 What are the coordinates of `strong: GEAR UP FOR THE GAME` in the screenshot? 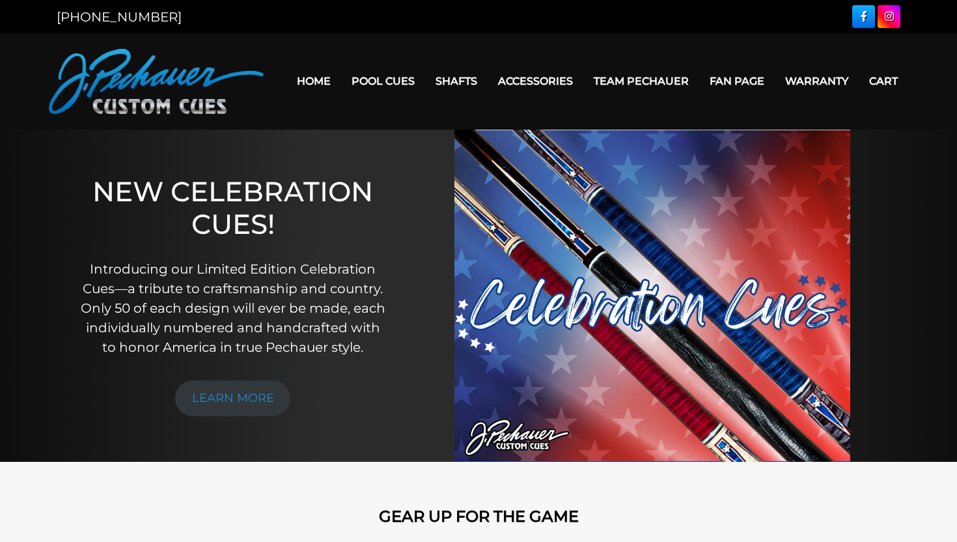 It's located at (478, 516).